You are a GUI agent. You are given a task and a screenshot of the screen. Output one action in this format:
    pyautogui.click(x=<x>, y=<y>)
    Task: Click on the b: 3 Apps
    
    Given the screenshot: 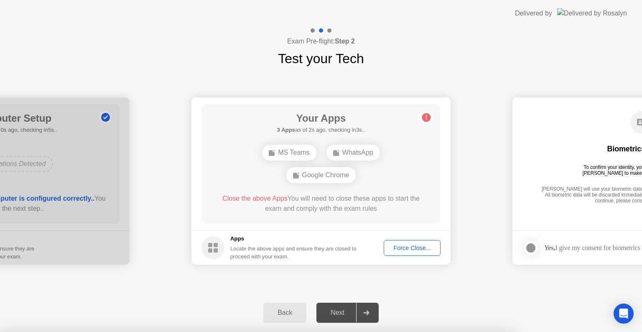 What is the action you would take?
    pyautogui.click(x=286, y=130)
    